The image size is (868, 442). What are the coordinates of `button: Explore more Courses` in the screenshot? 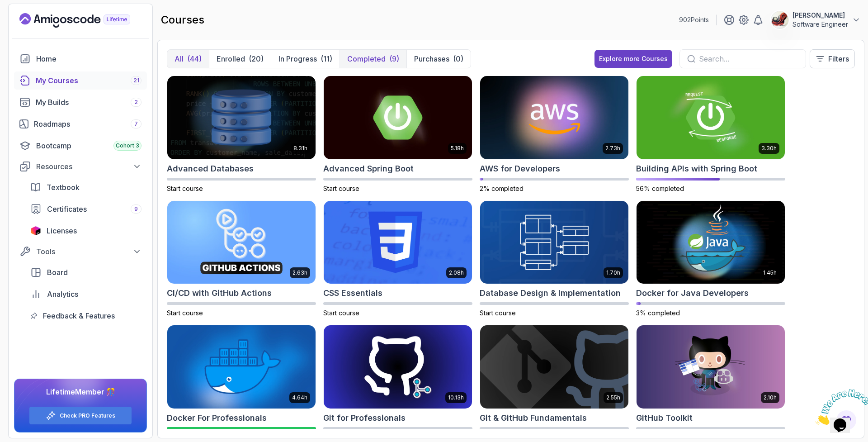 It's located at (633, 59).